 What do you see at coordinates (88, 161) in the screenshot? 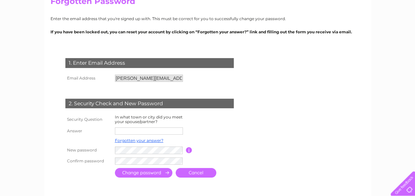
I see `th: Confirm password` at bounding box center [88, 161].